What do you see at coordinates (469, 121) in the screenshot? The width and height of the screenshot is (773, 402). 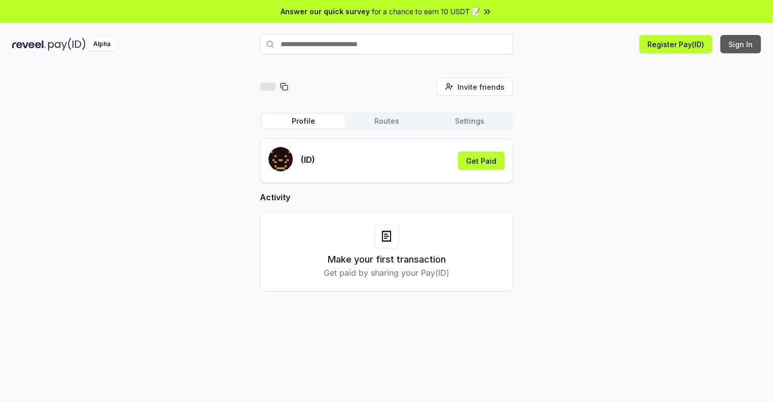 I see `button: Settings` at bounding box center [469, 121].